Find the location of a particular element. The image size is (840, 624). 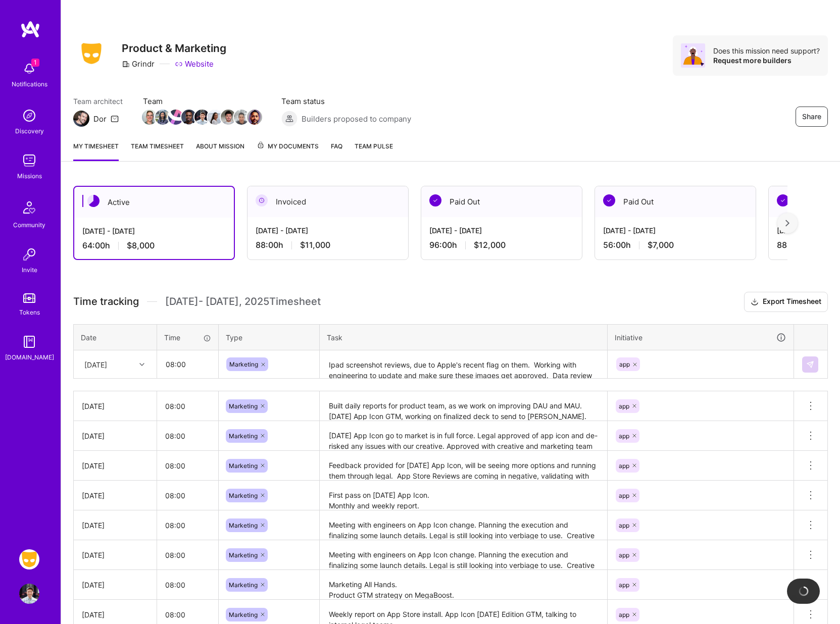

th: Type is located at coordinates (269, 338).